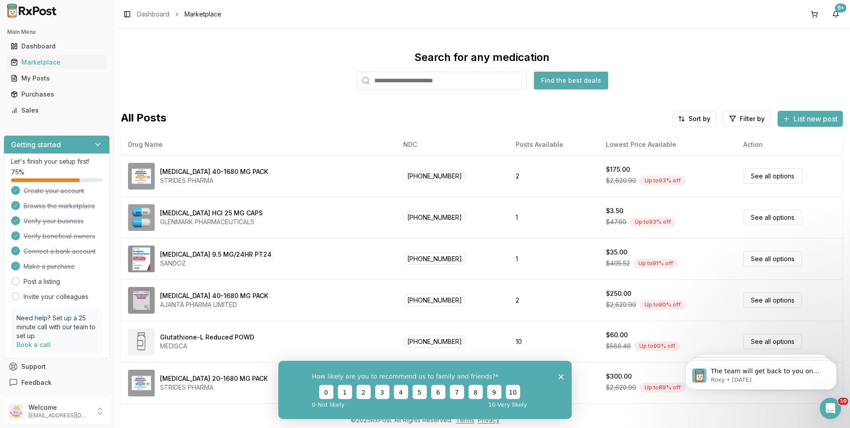  I want to click on span: 10, so click(843, 401).